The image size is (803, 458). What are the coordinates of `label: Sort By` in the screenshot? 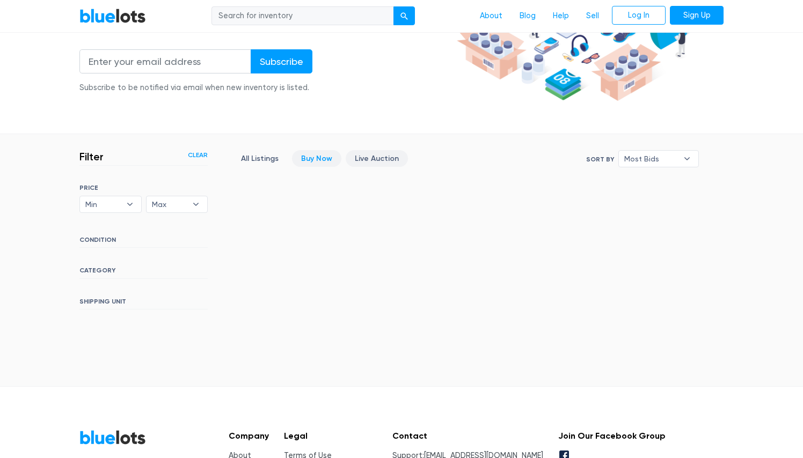 It's located at (600, 159).